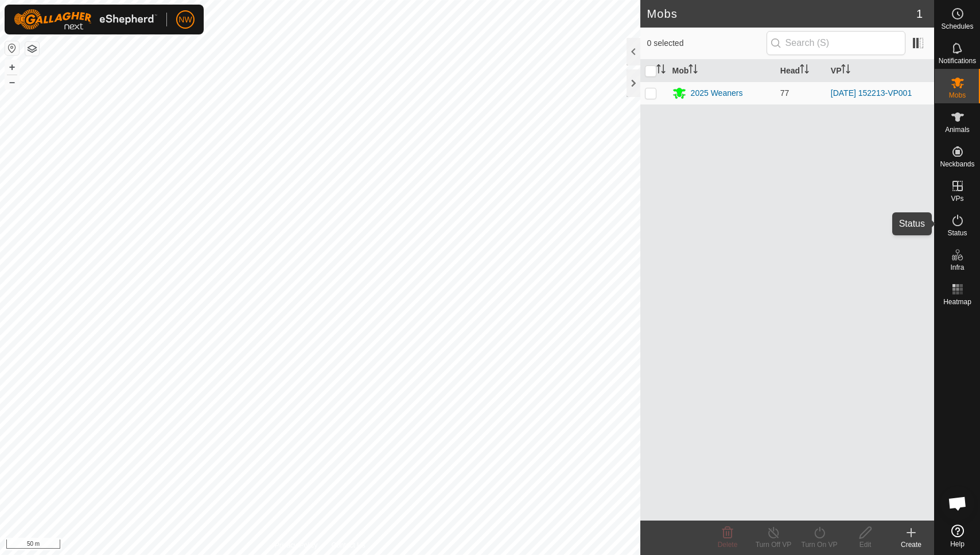  I want to click on span: Animals, so click(958, 130).